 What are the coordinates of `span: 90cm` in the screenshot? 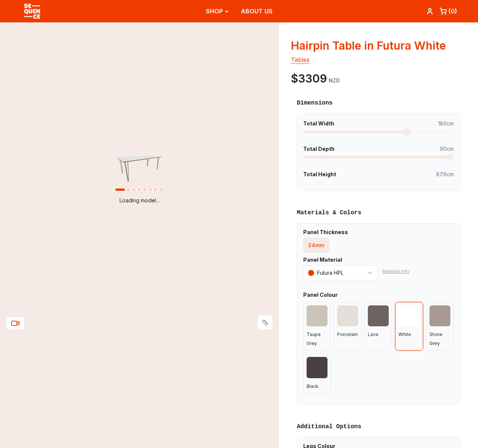 It's located at (447, 149).